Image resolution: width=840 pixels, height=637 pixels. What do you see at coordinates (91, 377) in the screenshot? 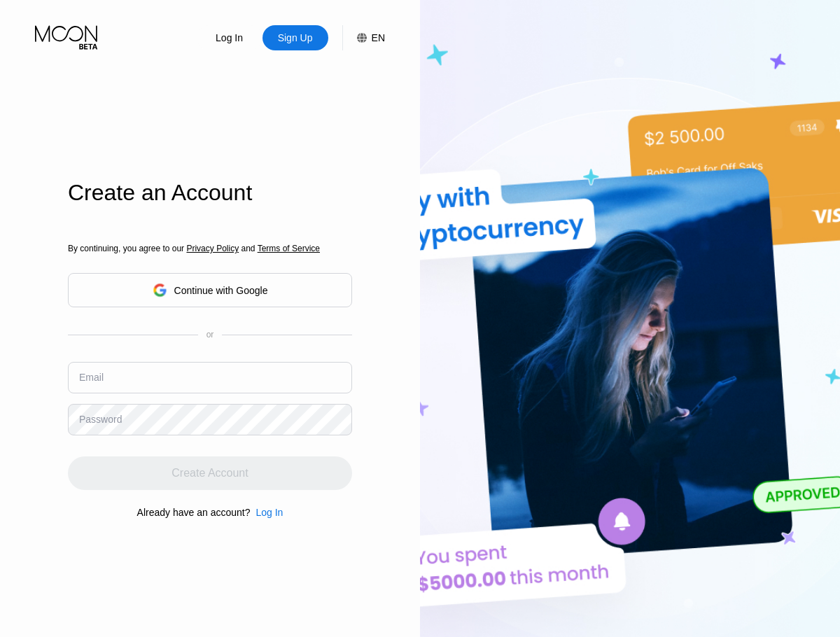
I see `div: Email` at bounding box center [91, 377].